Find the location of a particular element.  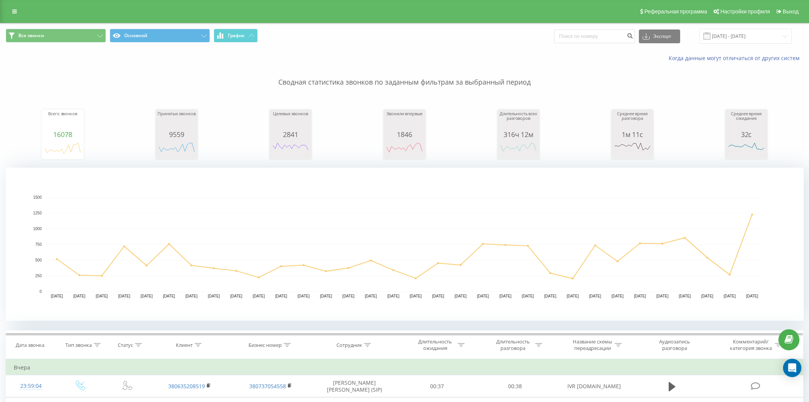

div: Звонили впервые is located at coordinates (405, 121).